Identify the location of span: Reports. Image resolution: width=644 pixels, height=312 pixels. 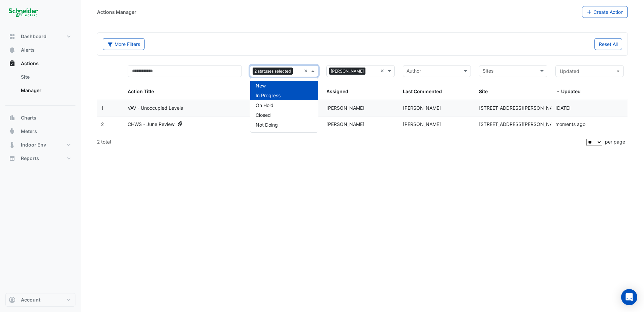
(30, 159).